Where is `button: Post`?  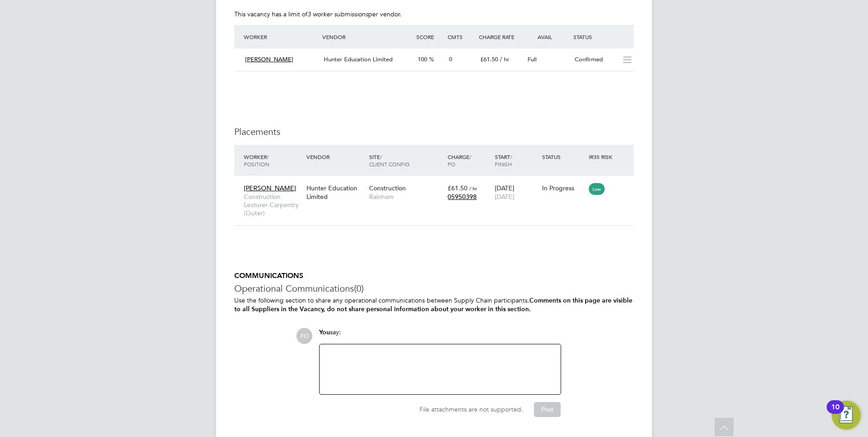 button: Post is located at coordinates (547, 409).